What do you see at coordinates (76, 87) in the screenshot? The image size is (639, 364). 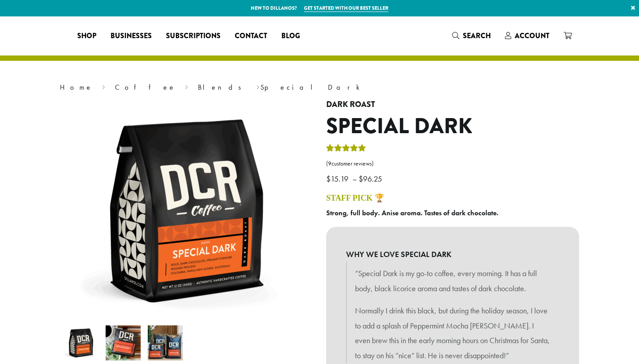 I see `a: Home` at bounding box center [76, 87].